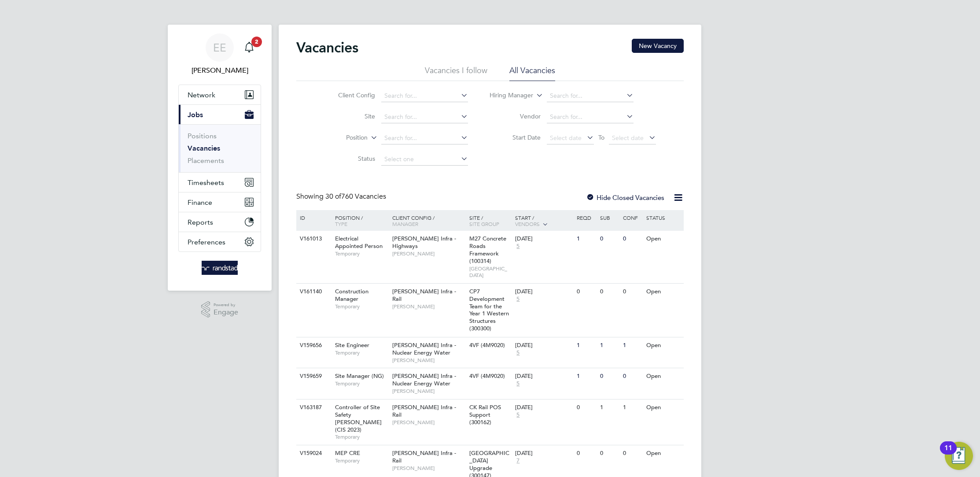 The height and width of the screenshot is (477, 980). I want to click on nav: Main navigation, so click(220, 158).